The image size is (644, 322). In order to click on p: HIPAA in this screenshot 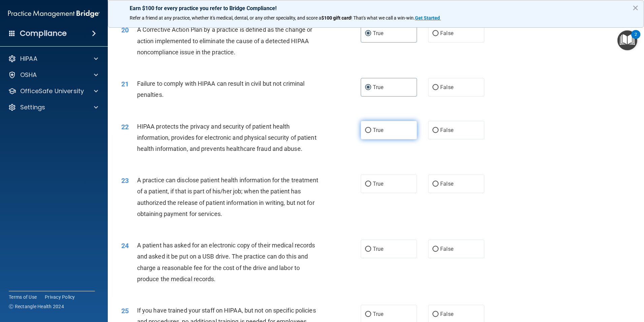, I will do `click(29, 59)`.